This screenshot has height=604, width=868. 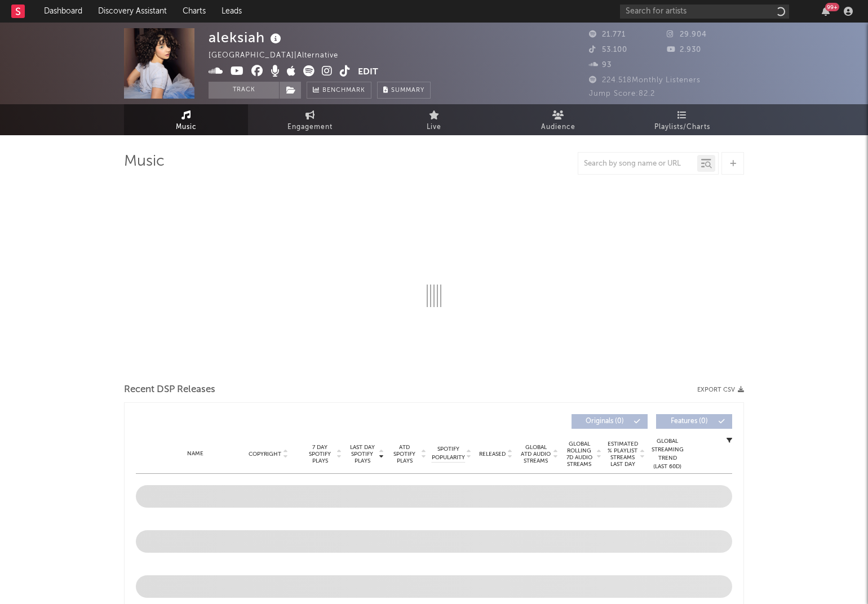 What do you see at coordinates (694, 421) in the screenshot?
I see `button: Features(0)` at bounding box center [694, 421].